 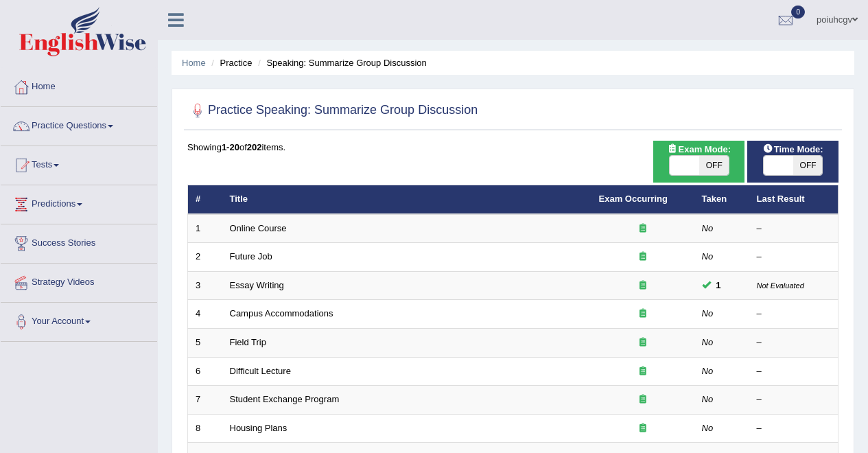 What do you see at coordinates (205, 428) in the screenshot?
I see `td: 8` at bounding box center [205, 428].